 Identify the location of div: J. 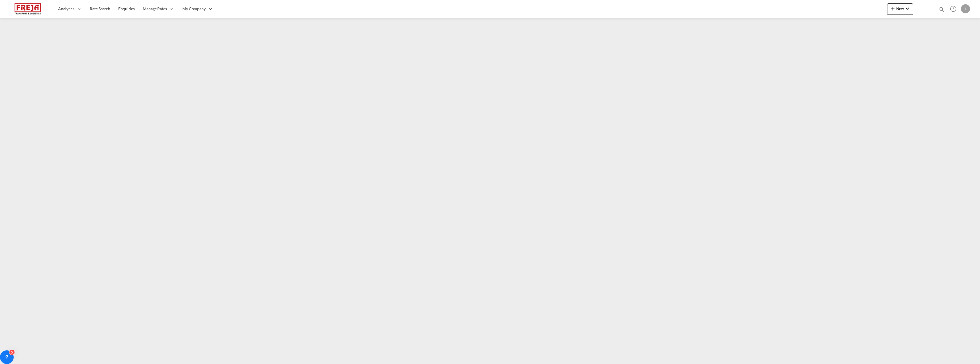
(966, 9).